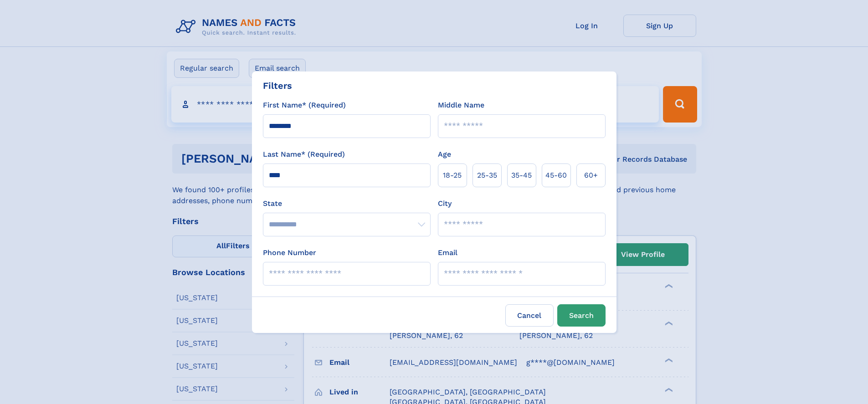 The height and width of the screenshot is (404, 868). What do you see at coordinates (347, 204) in the screenshot?
I see `label: State` at bounding box center [347, 204].